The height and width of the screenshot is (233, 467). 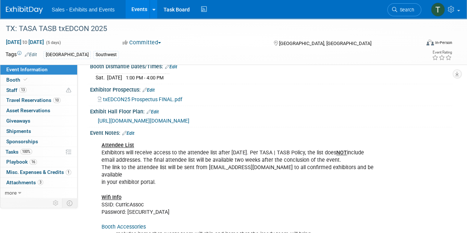 I want to click on span: 16, so click(x=33, y=162).